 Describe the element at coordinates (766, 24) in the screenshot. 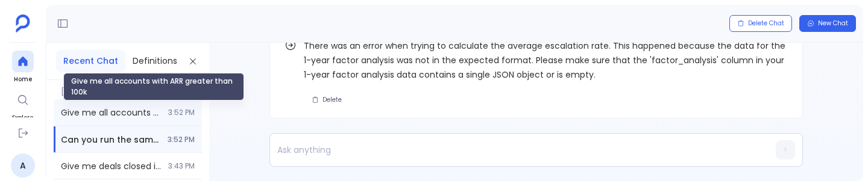

I see `span: Delete Chat` at that location.